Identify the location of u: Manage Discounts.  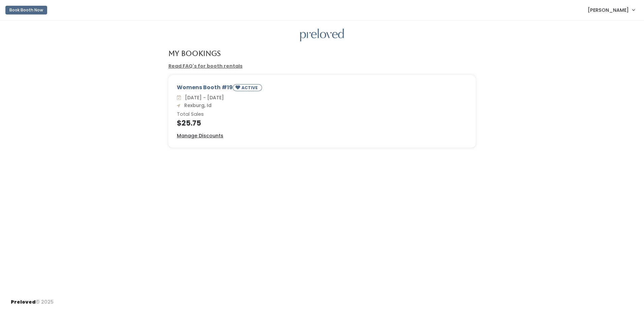
(200, 136).